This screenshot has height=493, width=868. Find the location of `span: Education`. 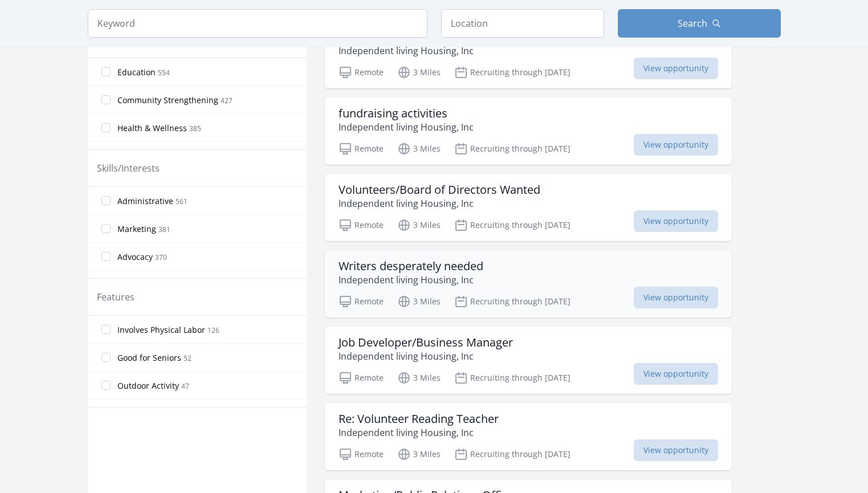

span: Education is located at coordinates (136, 73).